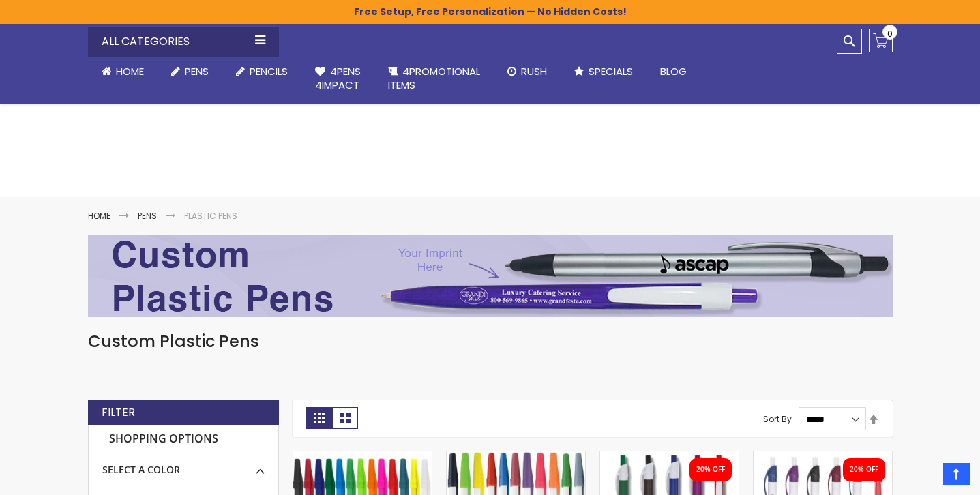 This screenshot has height=495, width=980. I want to click on span: 4PROMOTIONAL ITEMS, so click(434, 78).